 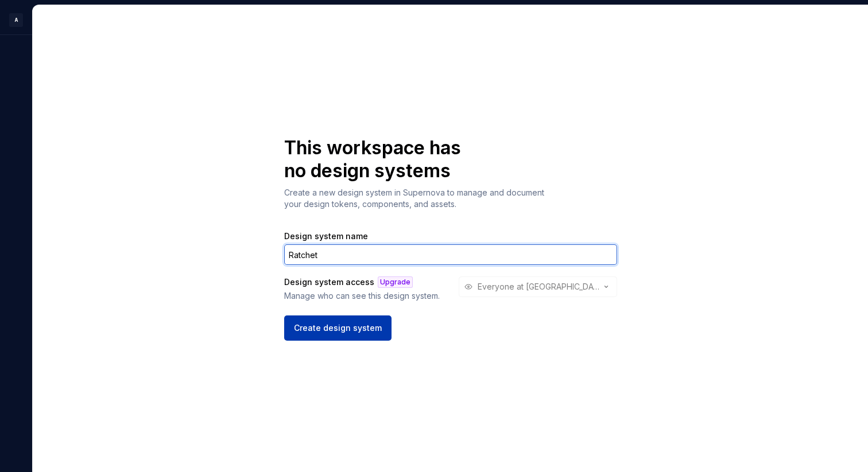 What do you see at coordinates (451, 254) in the screenshot?
I see `input: Name your design system` at bounding box center [451, 254].